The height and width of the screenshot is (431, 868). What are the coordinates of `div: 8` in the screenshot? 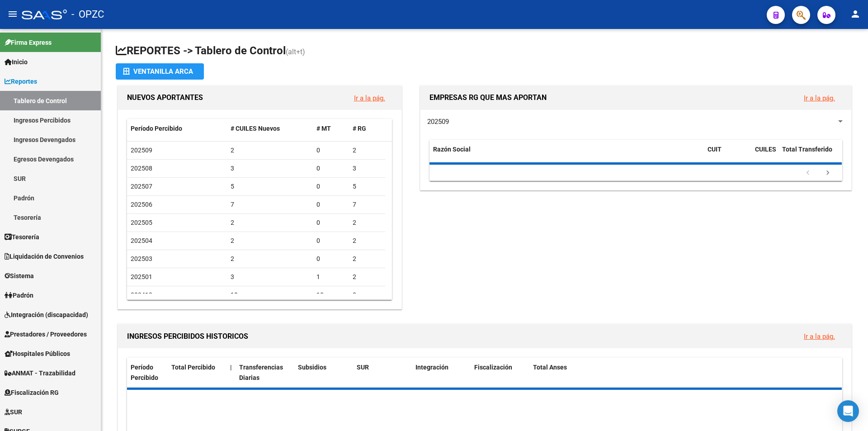 It's located at (367, 295).